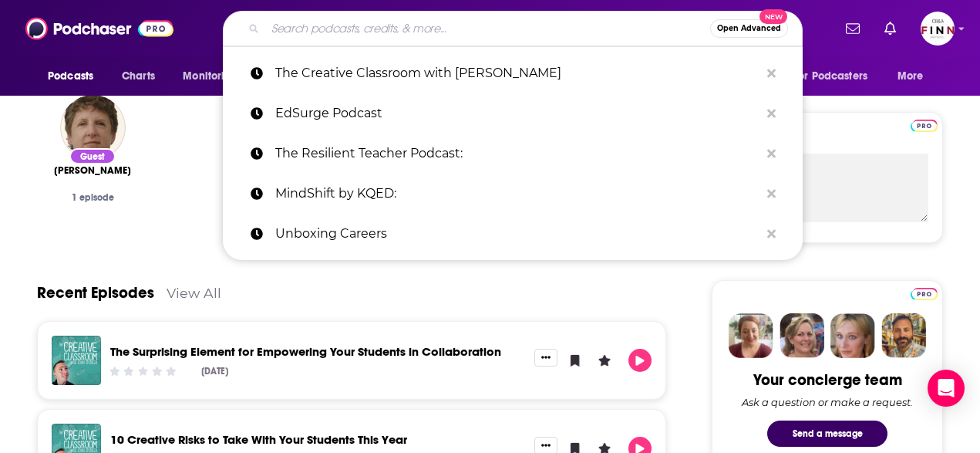 This screenshot has width=980, height=453. Describe the element at coordinates (831, 76) in the screenshot. I see `span: For Podcasters` at that location.